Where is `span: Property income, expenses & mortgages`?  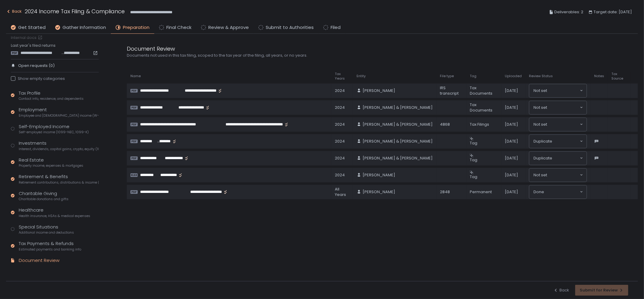 span: Property income, expenses & mortgages is located at coordinates (51, 166).